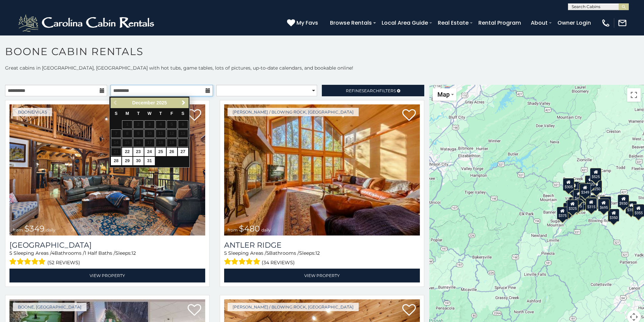  Describe the element at coordinates (150, 152) in the screenshot. I see `a: 24` at that location.